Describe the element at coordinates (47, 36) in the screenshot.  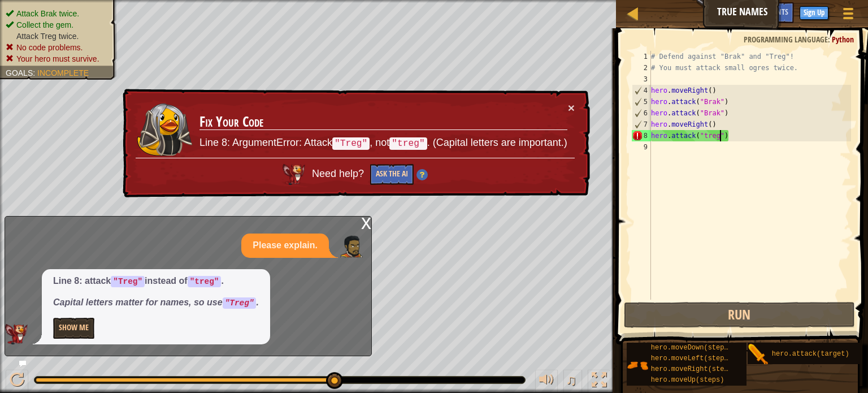
I see `span: Attack Treg twice.` at that location.